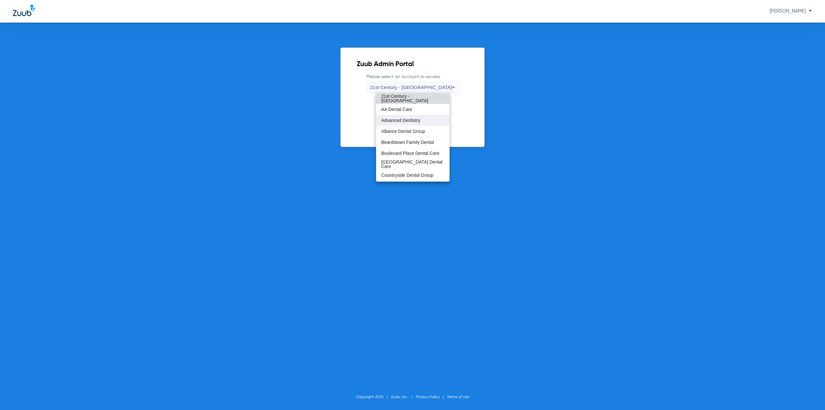  I want to click on span: AA Dental Care, so click(397, 109).